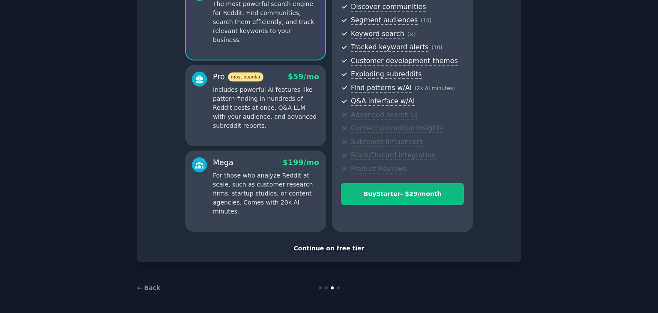 This screenshot has height=313, width=658. Describe the element at coordinates (301, 162) in the screenshot. I see `span: $ 199 /mo` at that location.